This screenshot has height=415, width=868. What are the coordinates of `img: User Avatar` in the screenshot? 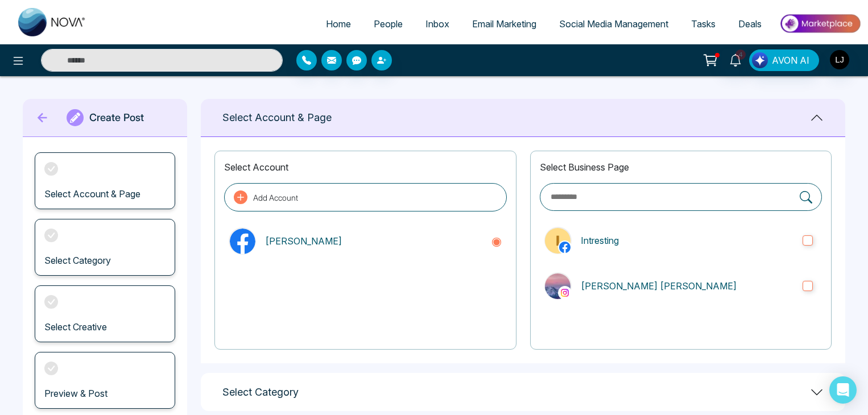 It's located at (840, 60).